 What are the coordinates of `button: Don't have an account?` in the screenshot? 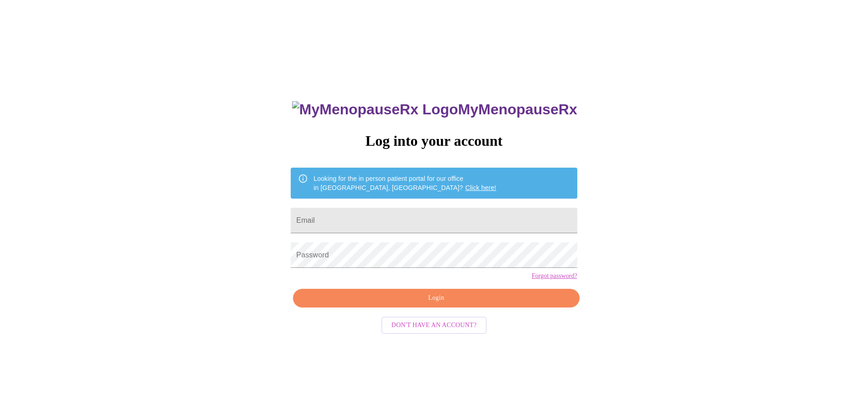 It's located at (434, 325).